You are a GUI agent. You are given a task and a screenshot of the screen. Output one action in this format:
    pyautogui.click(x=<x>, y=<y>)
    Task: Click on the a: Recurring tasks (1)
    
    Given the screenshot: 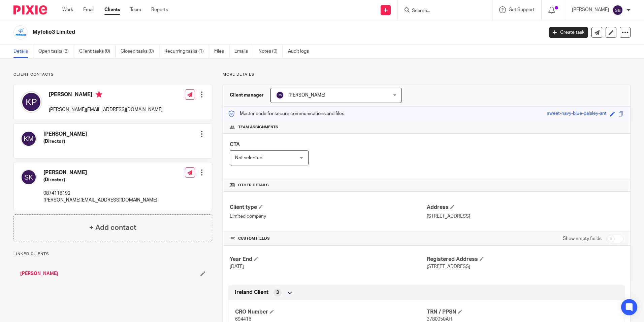 What is the action you would take?
    pyautogui.click(x=187, y=51)
    